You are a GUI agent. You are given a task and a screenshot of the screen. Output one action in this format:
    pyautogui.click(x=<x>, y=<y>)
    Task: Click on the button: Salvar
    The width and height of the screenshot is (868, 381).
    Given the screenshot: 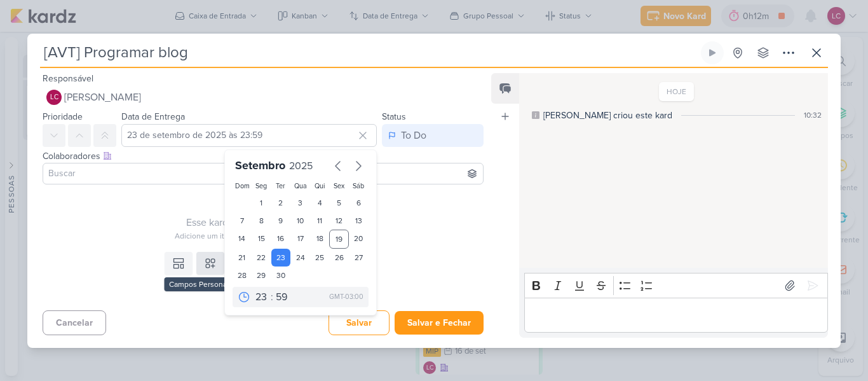 What is the action you would take?
    pyautogui.click(x=359, y=322)
    